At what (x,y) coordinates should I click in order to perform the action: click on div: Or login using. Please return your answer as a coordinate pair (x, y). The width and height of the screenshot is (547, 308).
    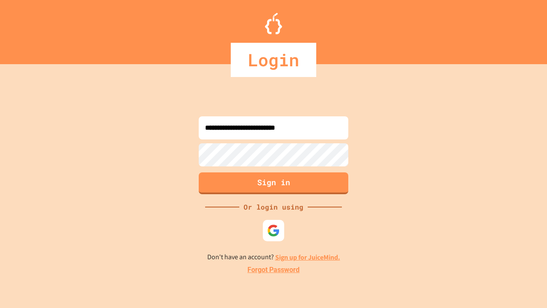
    Looking at the image, I should click on (274, 207).